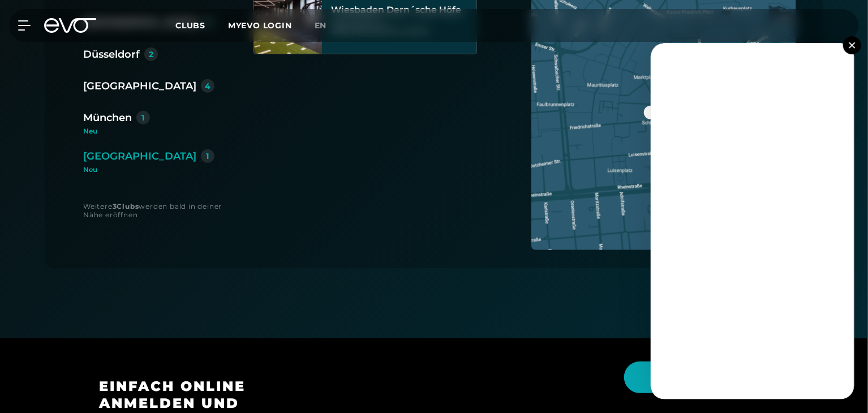 This screenshot has height=413, width=868. What do you see at coordinates (328, 26) in the screenshot?
I see `a: en` at bounding box center [328, 26].